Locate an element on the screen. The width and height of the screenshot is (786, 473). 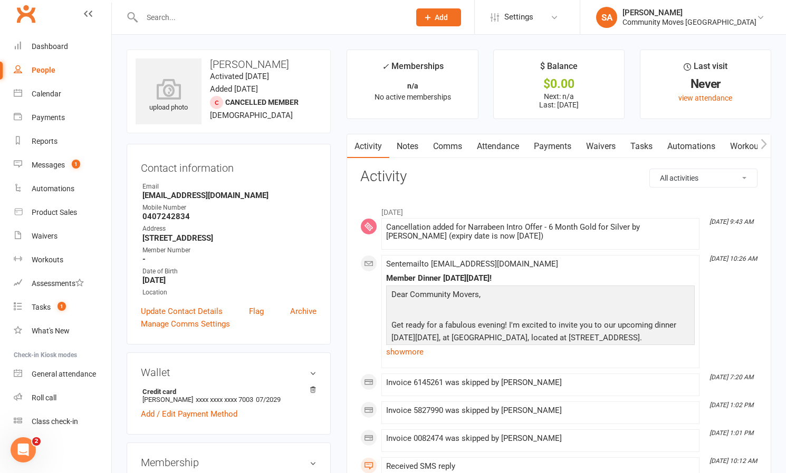
span: 2 is located at coordinates (36, 442).